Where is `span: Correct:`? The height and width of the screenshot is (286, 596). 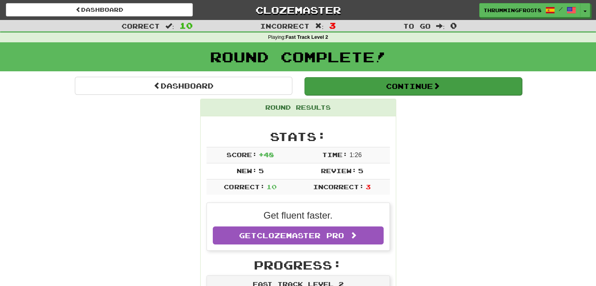 span: Correct: is located at coordinates (244, 187).